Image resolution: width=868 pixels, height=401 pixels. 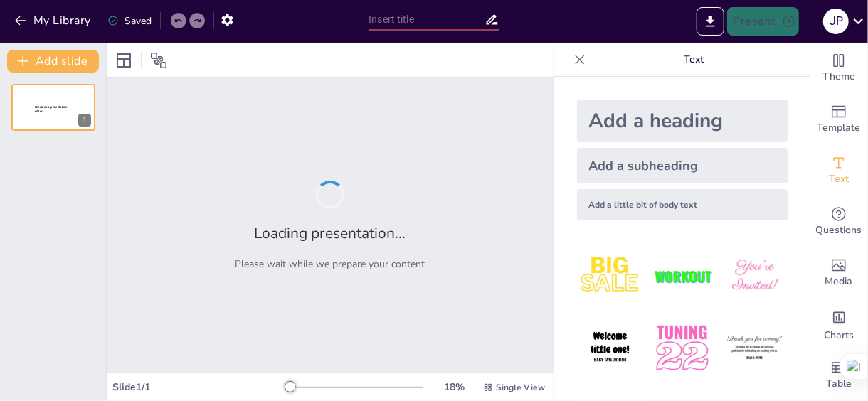 What do you see at coordinates (839, 119) in the screenshot?
I see `div: Add ready made slides` at bounding box center [839, 119].